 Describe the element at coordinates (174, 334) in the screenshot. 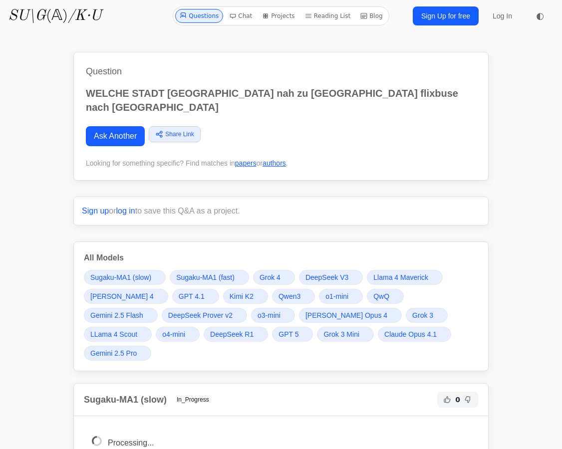

I see `span: o4-mini` at that location.